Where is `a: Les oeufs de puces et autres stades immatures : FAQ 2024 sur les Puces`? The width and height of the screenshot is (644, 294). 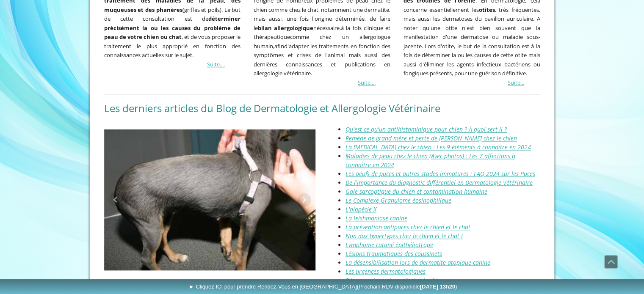
a: Les oeufs de puces et autres stades immatures : FAQ 2024 sur les Puces is located at coordinates (440, 174).